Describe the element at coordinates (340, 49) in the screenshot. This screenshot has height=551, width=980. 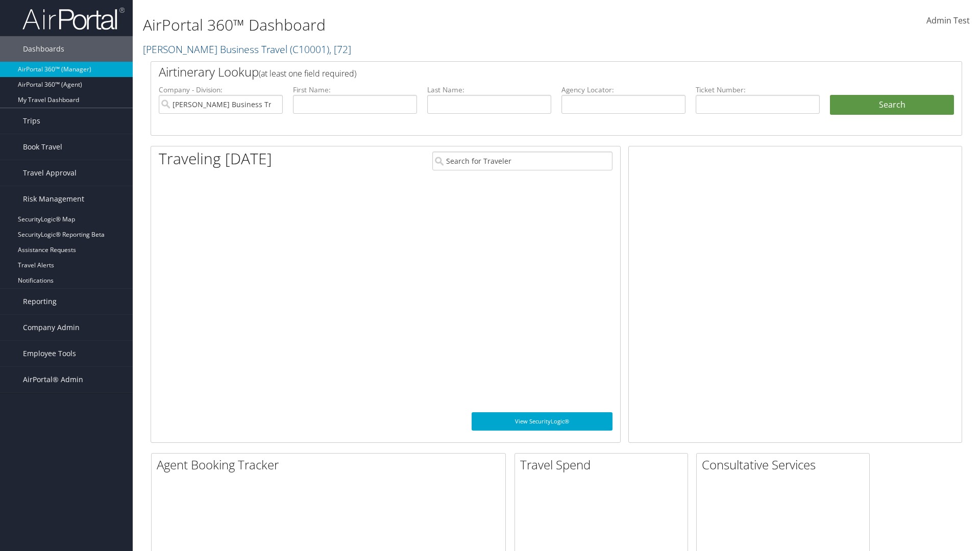
I see `span: , [ 72 ]` at that location.